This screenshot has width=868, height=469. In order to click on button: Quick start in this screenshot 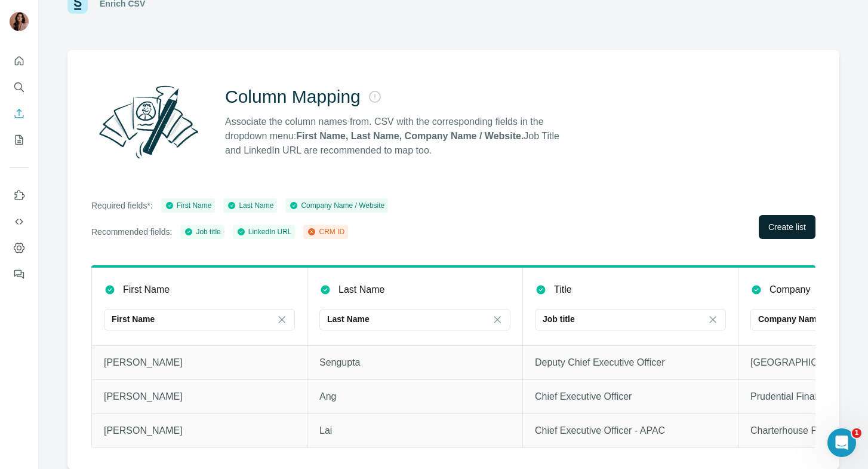, I will do `click(19, 61)`.